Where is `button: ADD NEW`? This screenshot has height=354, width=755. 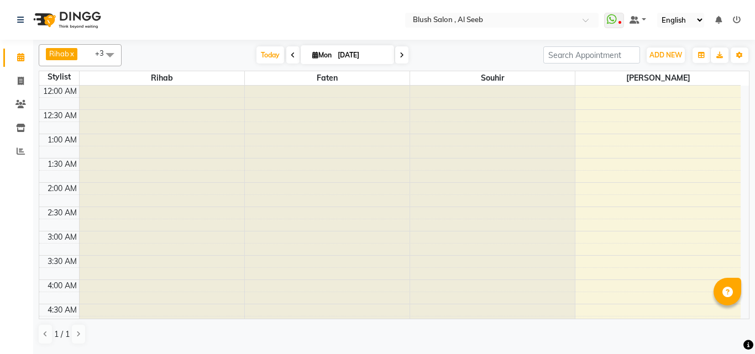
button: ADD NEW is located at coordinates (666, 55).